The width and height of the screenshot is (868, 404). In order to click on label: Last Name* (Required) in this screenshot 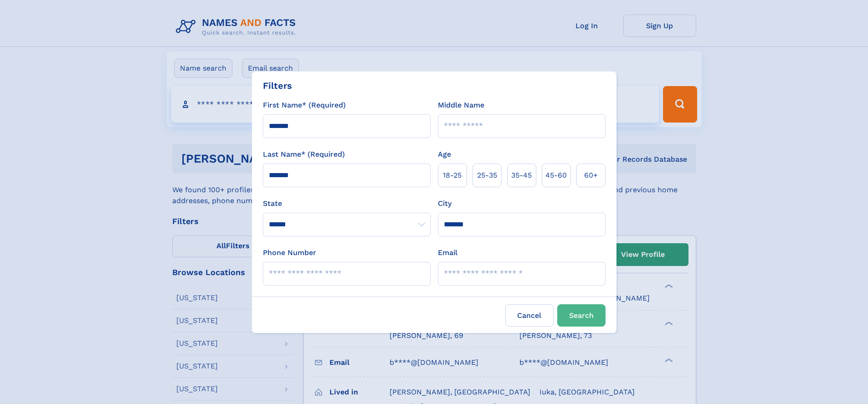, I will do `click(304, 154)`.